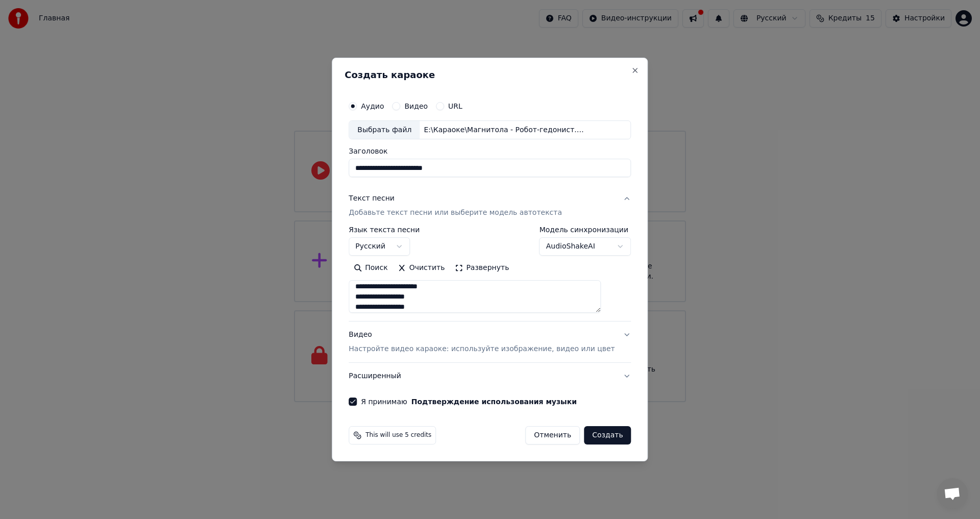 This screenshot has width=980, height=519. Describe the element at coordinates (481, 343) in the screenshot. I see `div: Видео` at that location.